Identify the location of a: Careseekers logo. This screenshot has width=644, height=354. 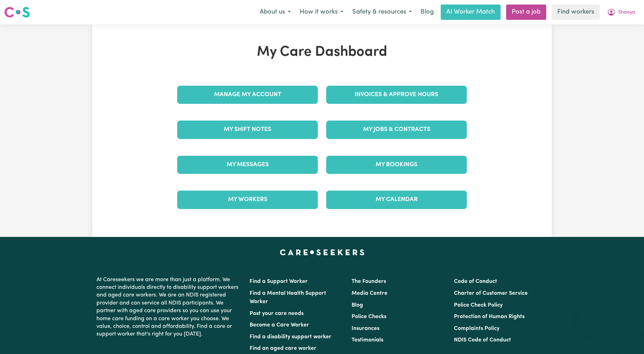
(17, 12).